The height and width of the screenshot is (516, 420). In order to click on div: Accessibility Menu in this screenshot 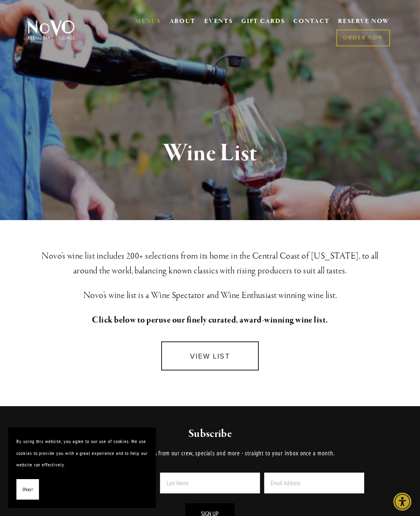, I will do `click(403, 502)`.